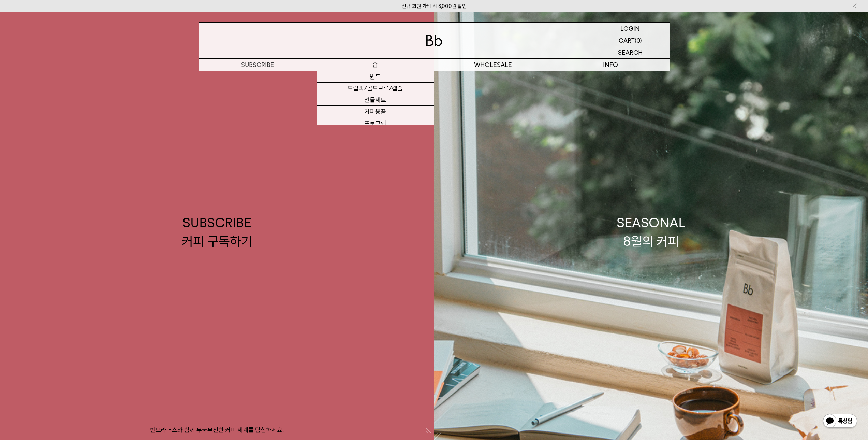 The image size is (868, 440). Describe the element at coordinates (630, 28) in the screenshot. I see `p: LOGIN` at that location.